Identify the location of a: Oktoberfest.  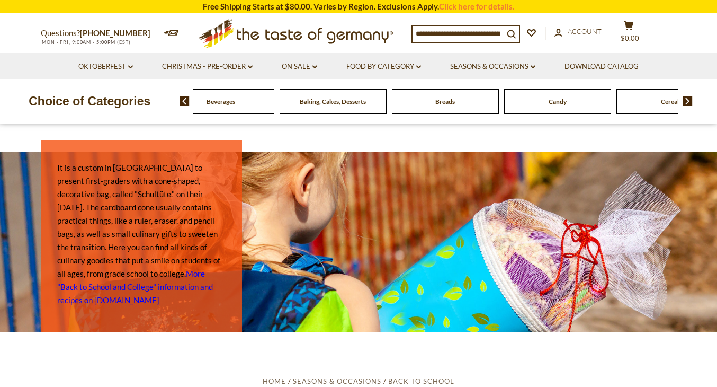
(105, 67).